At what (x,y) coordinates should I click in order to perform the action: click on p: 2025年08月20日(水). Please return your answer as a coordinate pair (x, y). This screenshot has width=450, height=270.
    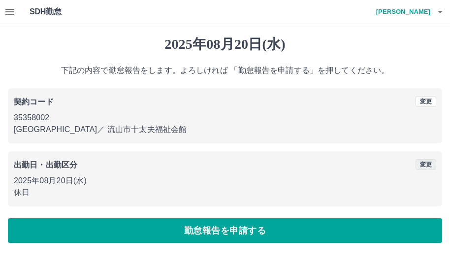
    Looking at the image, I should click on (225, 181).